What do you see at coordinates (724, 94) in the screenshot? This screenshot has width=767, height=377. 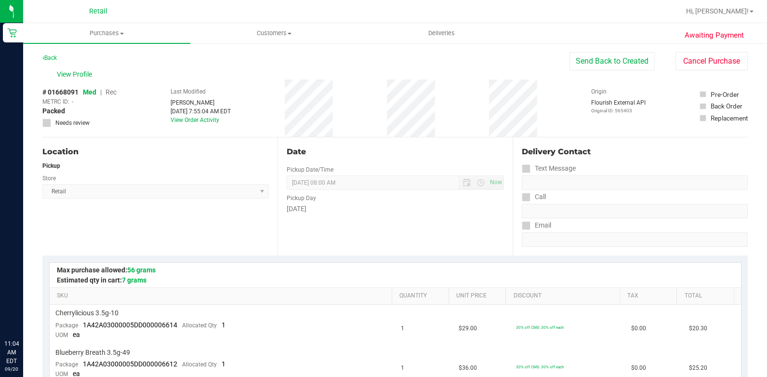 I see `div: Pre-Order` at bounding box center [724, 94].